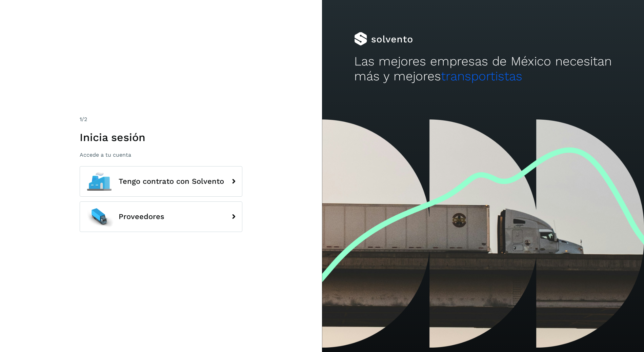  What do you see at coordinates (171, 181) in the screenshot?
I see `span: Tengo contrato con Solvento` at bounding box center [171, 181].